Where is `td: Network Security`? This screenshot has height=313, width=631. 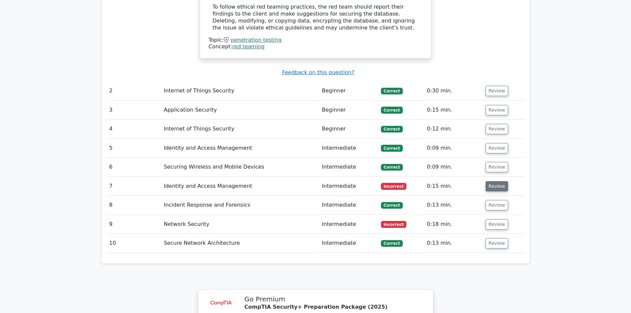
td: Network Security is located at coordinates (240, 224).